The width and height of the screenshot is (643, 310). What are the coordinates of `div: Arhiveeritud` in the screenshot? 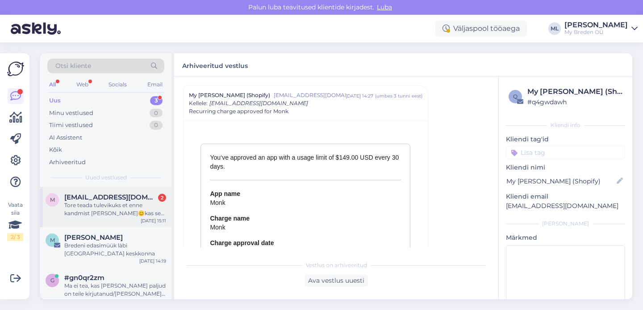 It's located at (67, 162).